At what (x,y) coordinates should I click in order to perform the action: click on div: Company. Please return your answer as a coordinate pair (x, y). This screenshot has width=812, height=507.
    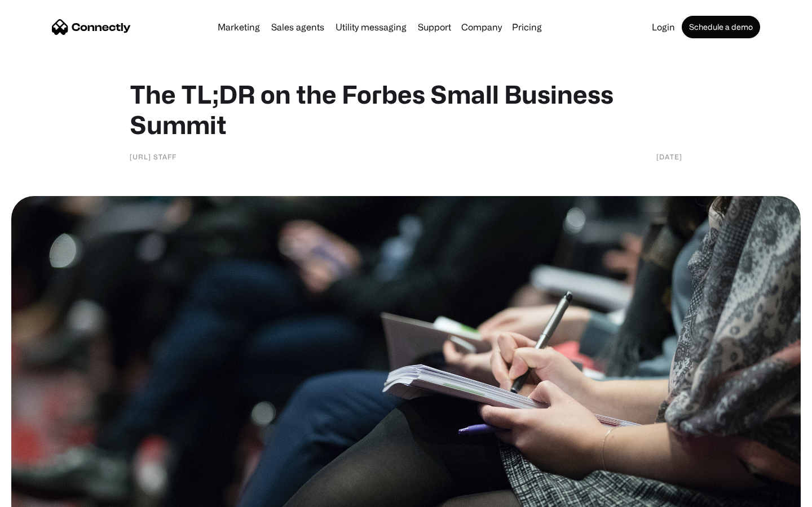
    Looking at the image, I should click on (481, 27).